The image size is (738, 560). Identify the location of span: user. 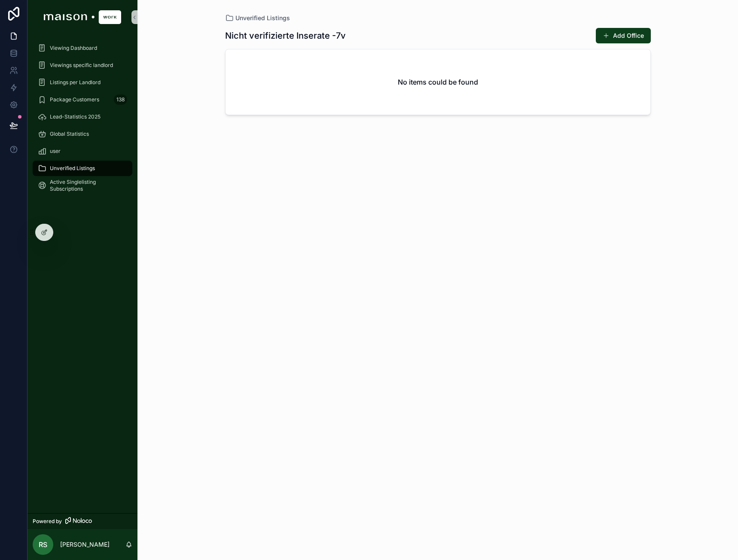
(55, 151).